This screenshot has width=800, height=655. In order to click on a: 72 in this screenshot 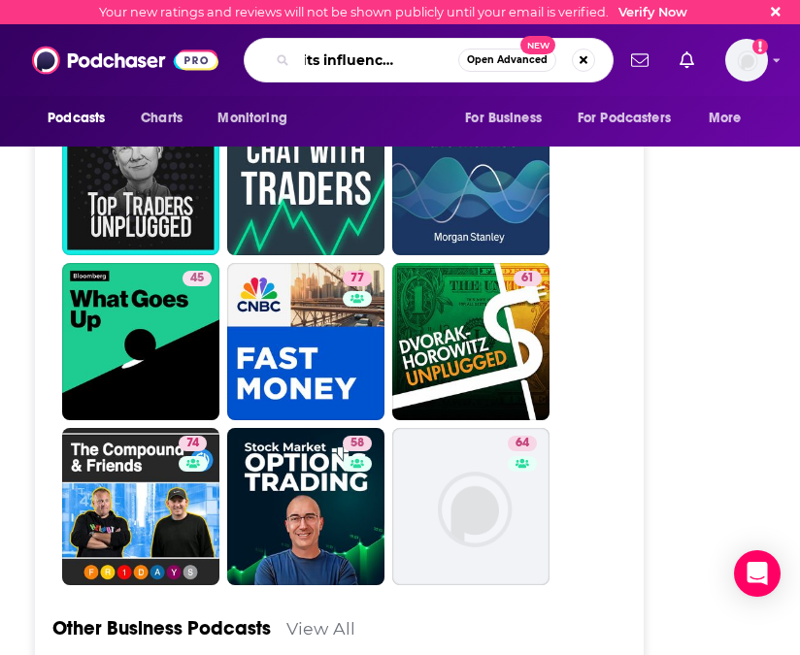, I will do `click(306, 177)`.